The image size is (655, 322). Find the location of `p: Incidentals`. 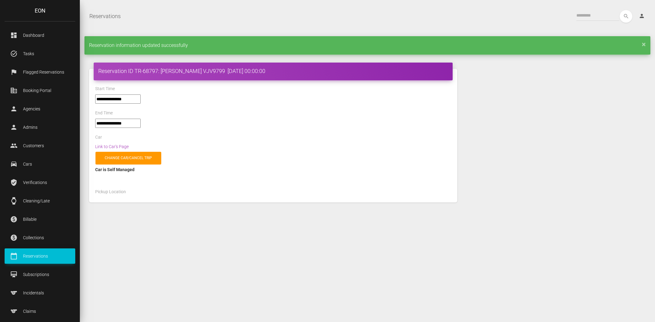

p: Incidentals is located at coordinates (40, 293).